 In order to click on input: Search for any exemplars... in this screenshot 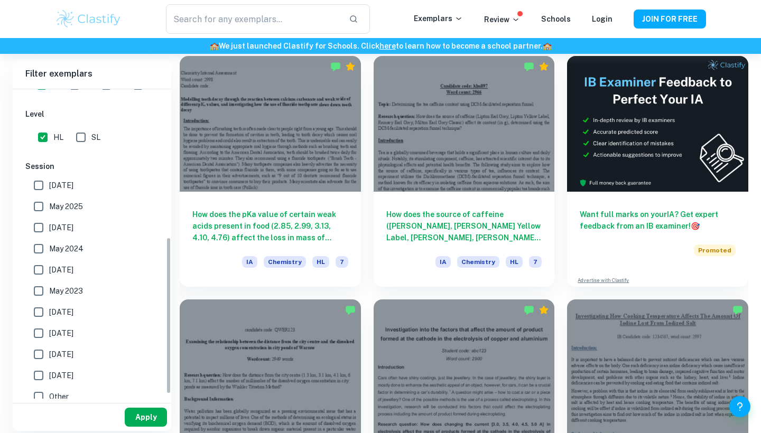, I will do `click(253, 19)`.